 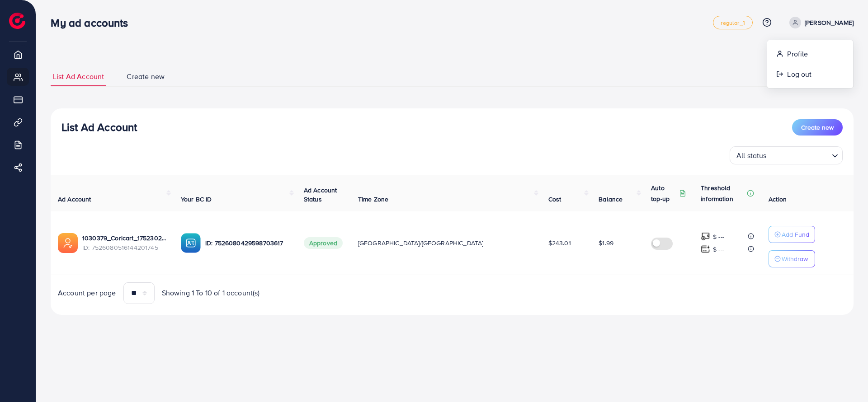 I want to click on span: Showing 1 To 10 of 1 account(s), so click(x=211, y=292).